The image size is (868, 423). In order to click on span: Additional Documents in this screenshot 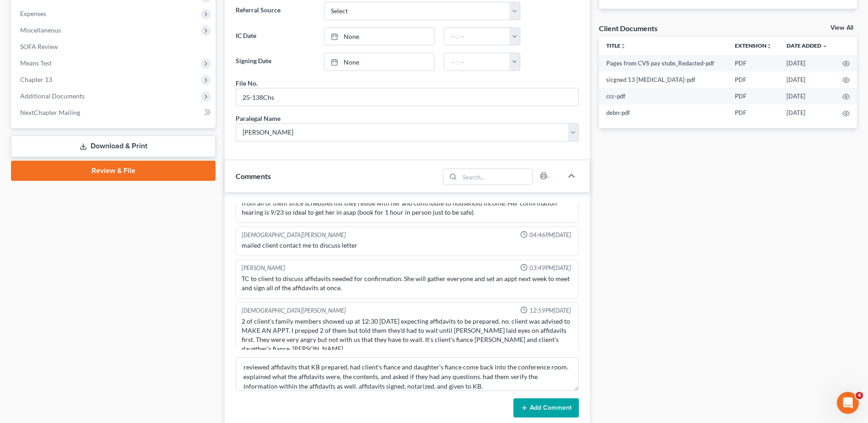, I will do `click(52, 95)`.